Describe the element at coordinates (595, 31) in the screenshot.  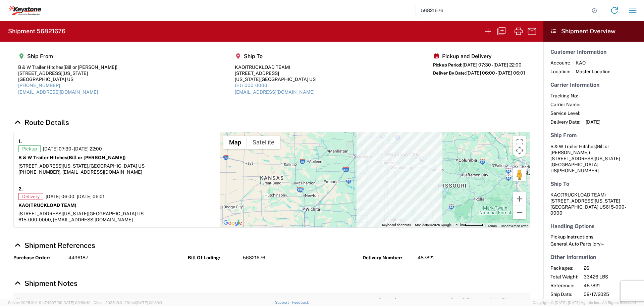
I see `header: Shipment Overview` at that location.